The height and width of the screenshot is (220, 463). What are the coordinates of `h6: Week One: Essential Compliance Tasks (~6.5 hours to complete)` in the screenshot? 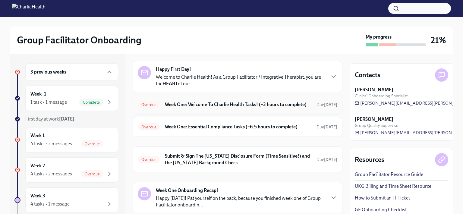 It's located at (238, 127).